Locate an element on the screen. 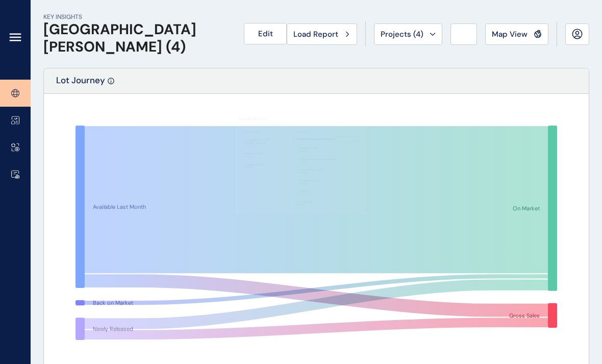 The height and width of the screenshot is (364, 602). span: Edit is located at coordinates (265, 34).